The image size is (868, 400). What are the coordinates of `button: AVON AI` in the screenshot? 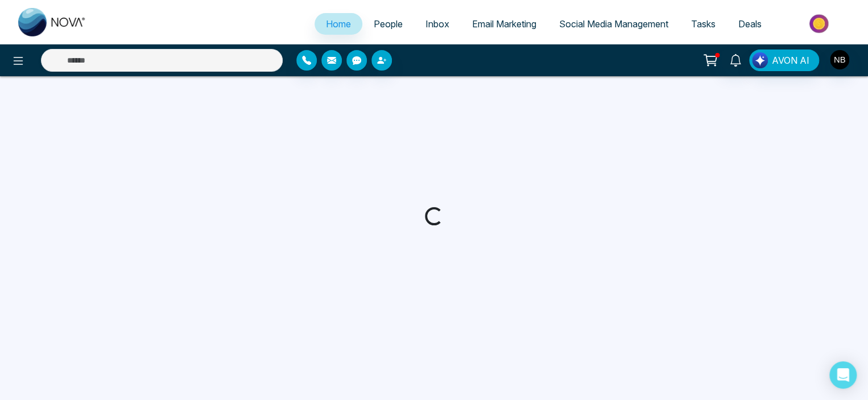 It's located at (784, 60).